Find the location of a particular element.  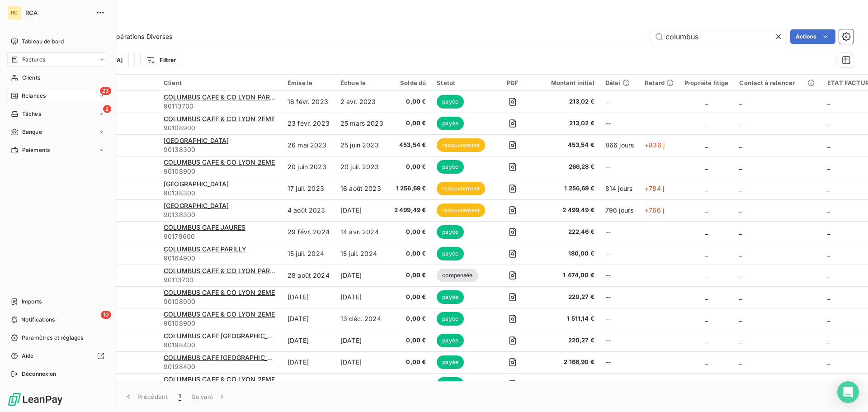

td: 25 juin 2023 is located at coordinates (362, 145).